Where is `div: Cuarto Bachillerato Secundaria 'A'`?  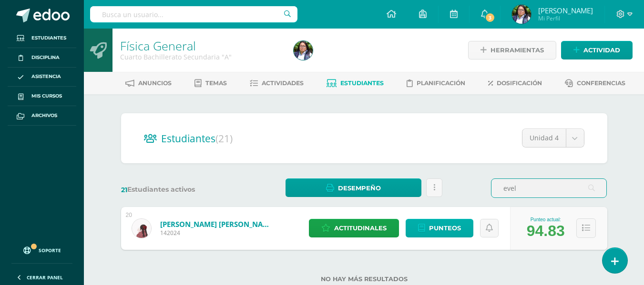 div: Cuarto Bachillerato Secundaria 'A' is located at coordinates (201, 57).